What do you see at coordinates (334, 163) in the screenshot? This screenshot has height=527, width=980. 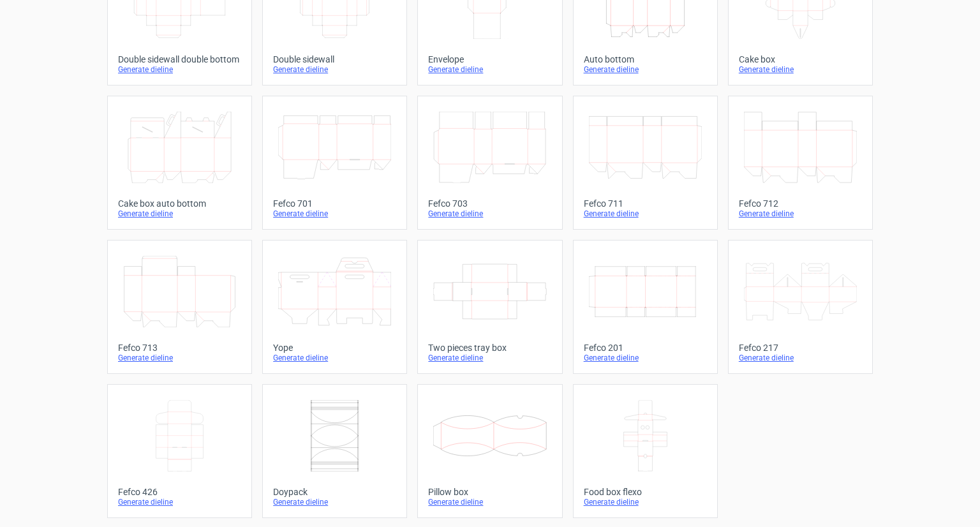 I see `a: Fefco 701Generate dieline` at bounding box center [334, 163].